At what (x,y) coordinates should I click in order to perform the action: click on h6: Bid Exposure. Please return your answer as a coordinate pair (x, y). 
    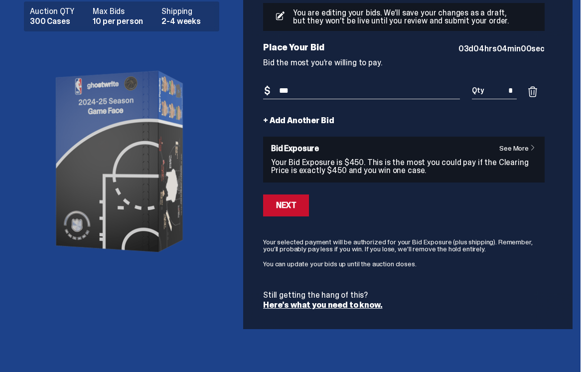
    Looking at the image, I should click on (404, 149).